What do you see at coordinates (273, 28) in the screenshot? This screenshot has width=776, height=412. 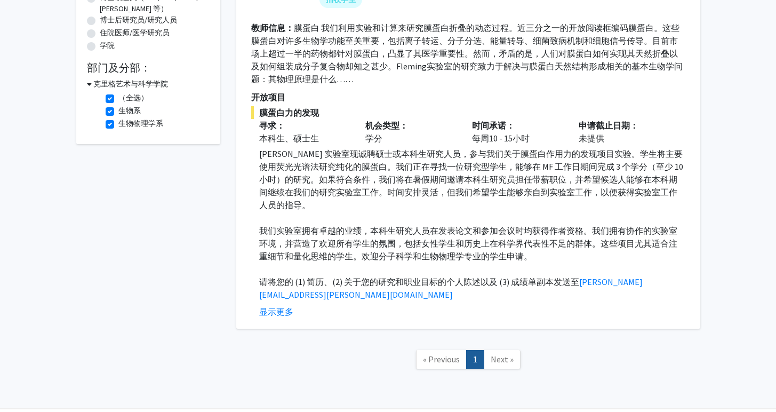 I see `font: 教师信息：` at bounding box center [273, 28].